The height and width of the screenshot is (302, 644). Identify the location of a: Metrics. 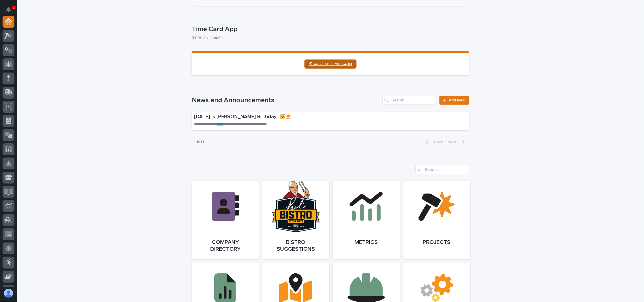
(366, 220).